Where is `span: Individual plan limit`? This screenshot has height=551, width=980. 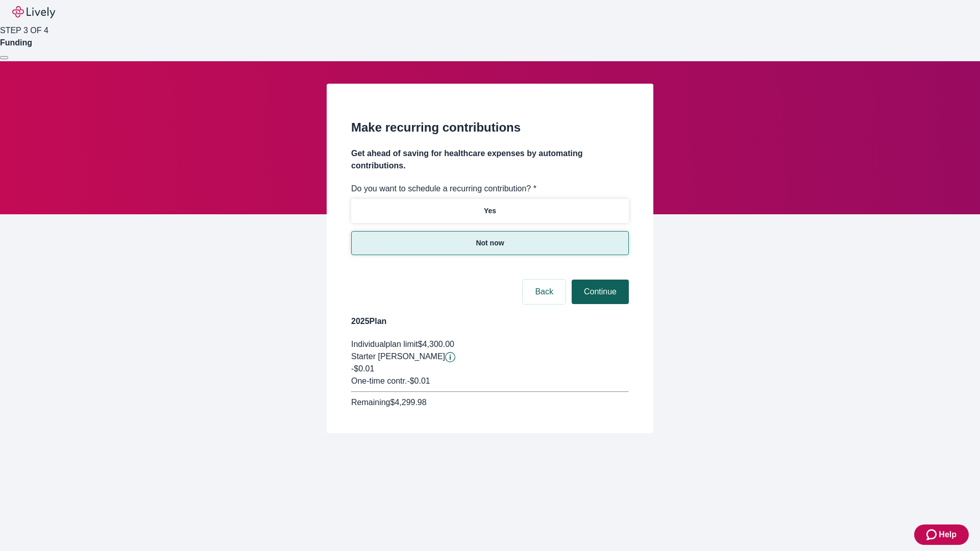 span: Individual plan limit is located at coordinates (384, 344).